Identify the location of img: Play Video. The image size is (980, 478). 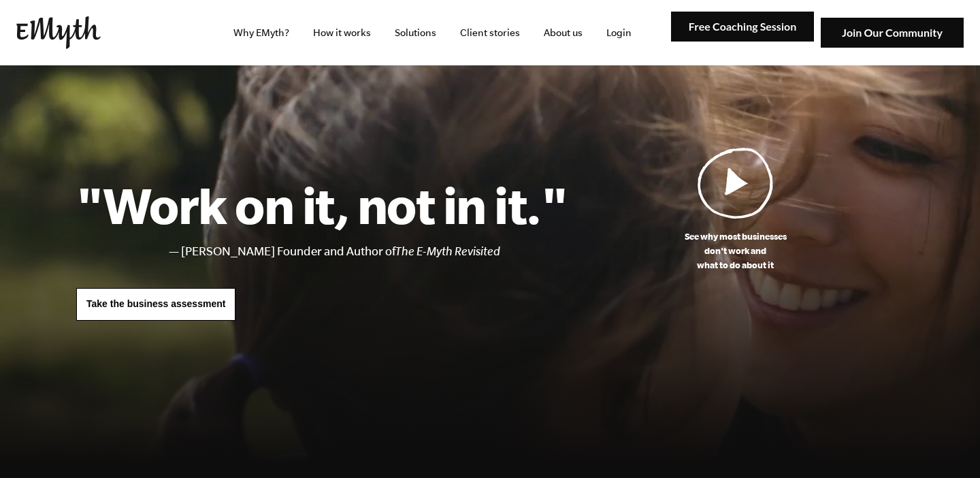
(735, 183).